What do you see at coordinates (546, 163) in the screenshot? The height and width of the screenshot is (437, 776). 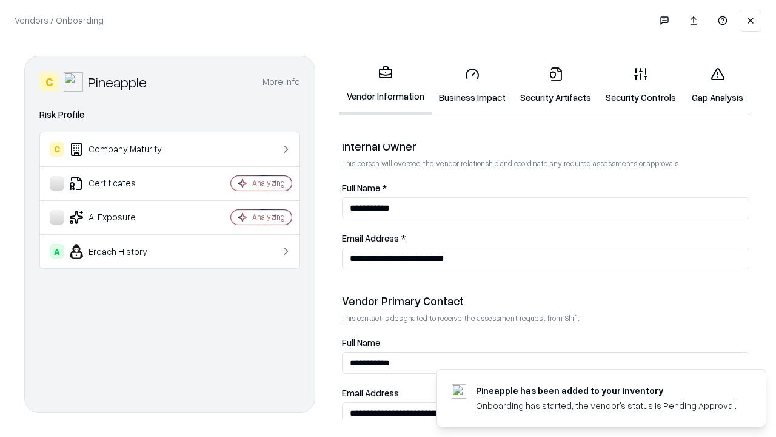 I see `p: This person will oversee the vendor relationship and coordinate any required assessments or appro...` at bounding box center [546, 163].